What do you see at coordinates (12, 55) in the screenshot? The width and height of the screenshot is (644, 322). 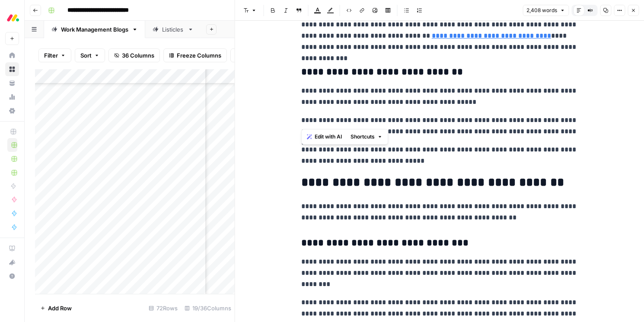 I see `a: Home` at bounding box center [12, 55].